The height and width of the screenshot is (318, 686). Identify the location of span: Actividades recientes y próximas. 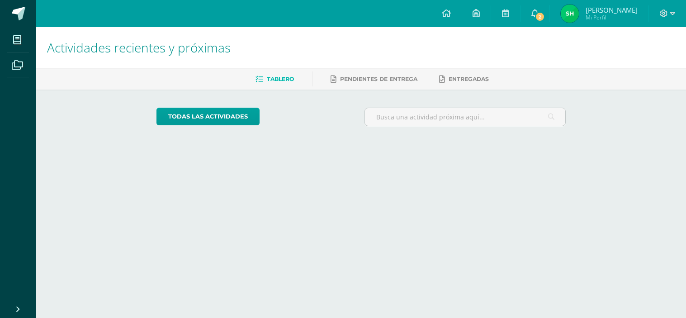
(139, 48).